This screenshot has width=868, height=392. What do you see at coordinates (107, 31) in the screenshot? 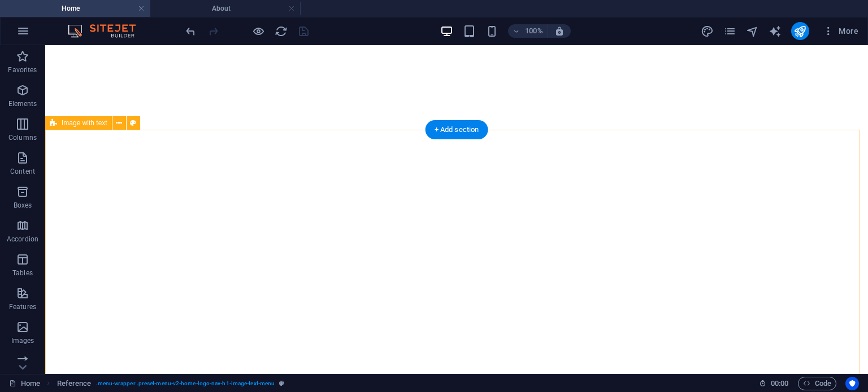
I see `img: Editor Logo` at bounding box center [107, 31].